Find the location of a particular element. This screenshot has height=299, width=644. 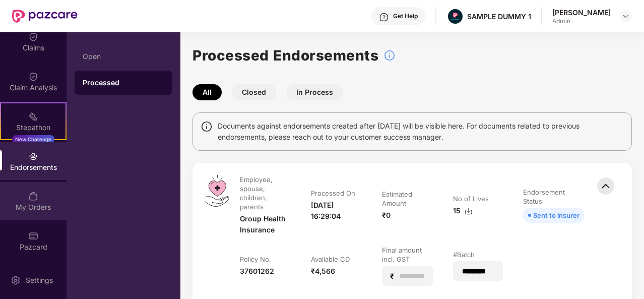

div: Final amount incl. GST is located at coordinates (407, 255).